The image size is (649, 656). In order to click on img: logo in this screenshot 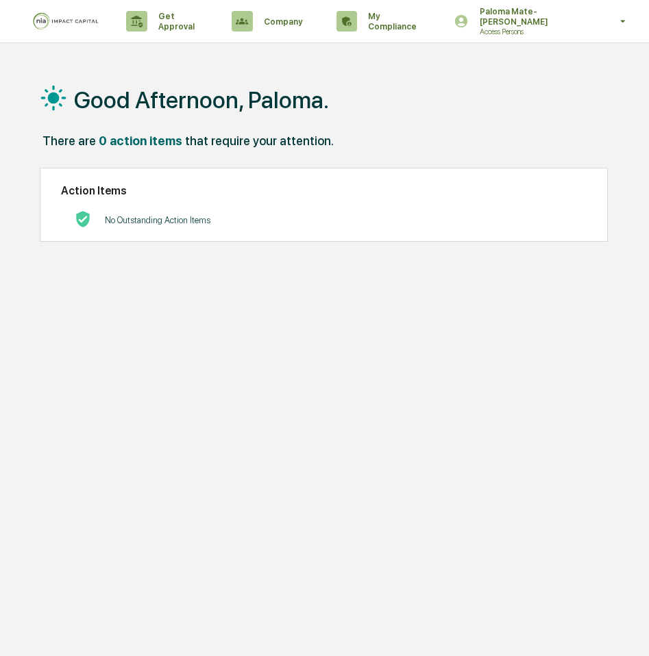, I will do `click(66, 21)`.